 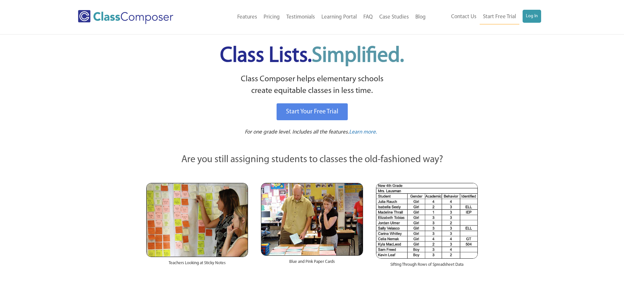 I want to click on div: Blue and Pink Paper Cards, so click(x=312, y=264).